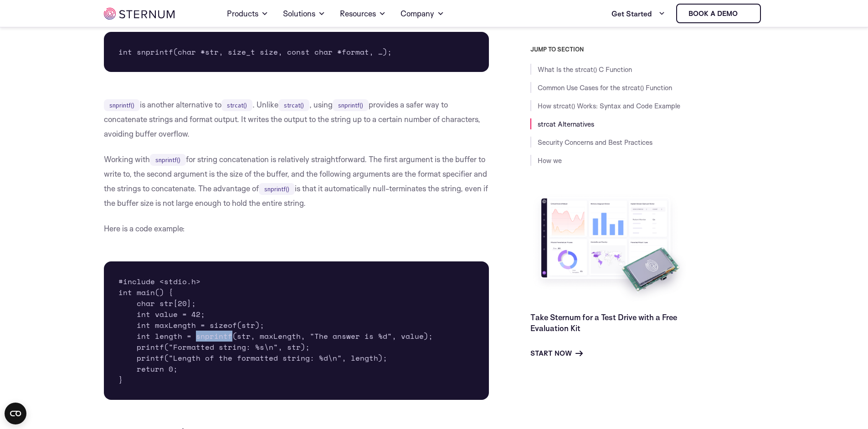 The image size is (868, 429). I want to click on p: is another alternative to . Unlike , using provides a safer way to concatenate strings and format..., so click(297, 119).